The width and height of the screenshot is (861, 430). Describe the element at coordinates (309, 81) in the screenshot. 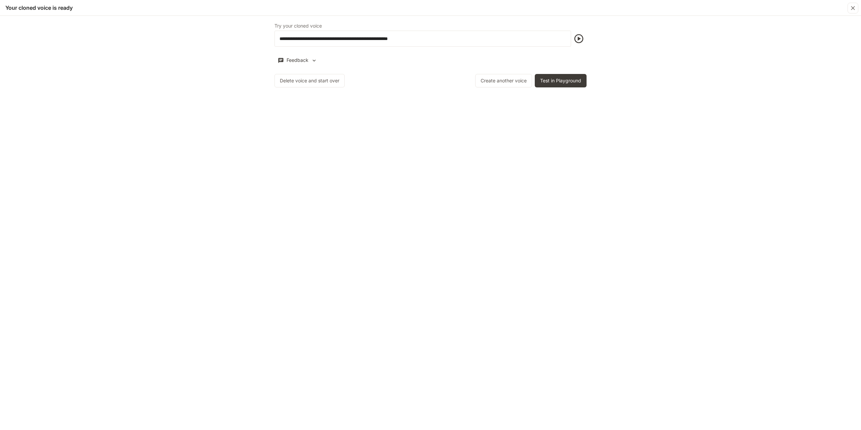

I see `button: Delete voice and start over` at that location.